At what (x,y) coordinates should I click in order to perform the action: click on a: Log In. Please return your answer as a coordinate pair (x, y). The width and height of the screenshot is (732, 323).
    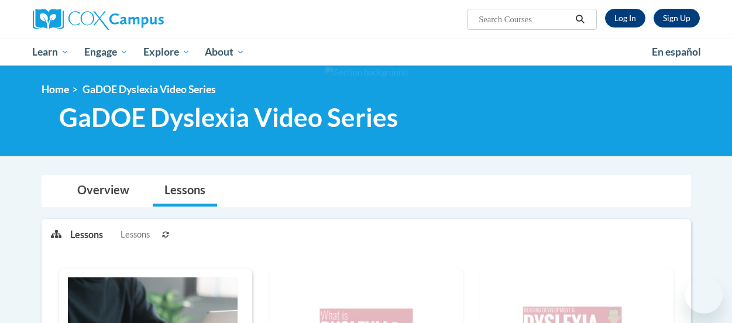
    Looking at the image, I should click on (625, 18).